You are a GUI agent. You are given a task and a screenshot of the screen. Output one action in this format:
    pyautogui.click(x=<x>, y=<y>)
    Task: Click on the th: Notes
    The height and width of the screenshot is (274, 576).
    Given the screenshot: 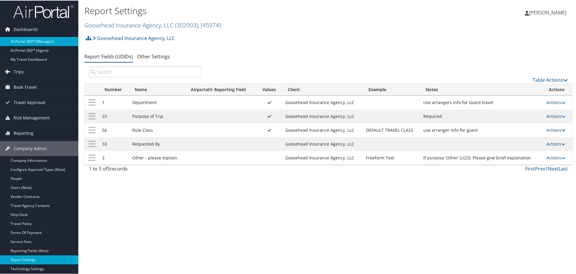 What is the action you would take?
    pyautogui.click(x=481, y=89)
    